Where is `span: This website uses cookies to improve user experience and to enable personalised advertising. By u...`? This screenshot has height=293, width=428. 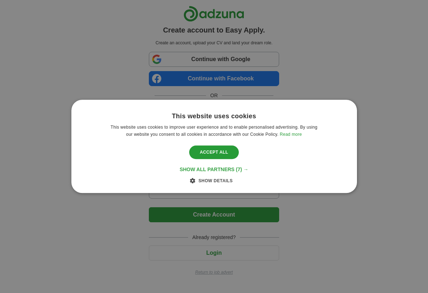
span: This website uses cookies to improve user experience and to enable personalised advertising. By u... is located at coordinates (214, 131).